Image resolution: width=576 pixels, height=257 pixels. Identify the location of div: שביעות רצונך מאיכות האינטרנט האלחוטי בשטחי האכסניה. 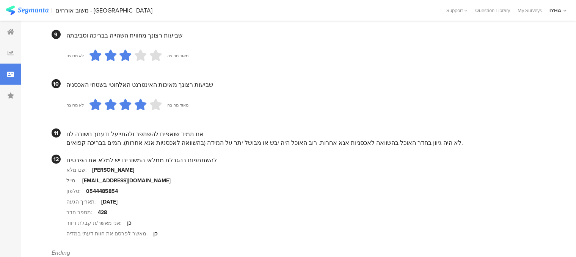
(303, 85).